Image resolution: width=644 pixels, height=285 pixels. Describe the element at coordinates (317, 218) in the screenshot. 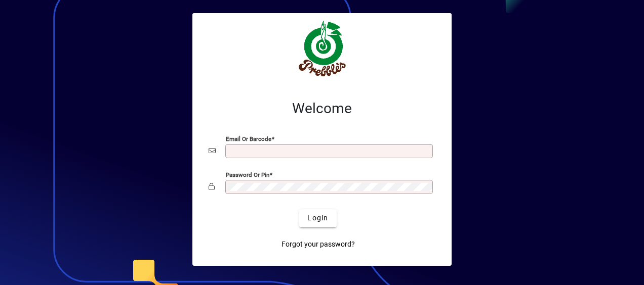

I see `button: Login` at that location.